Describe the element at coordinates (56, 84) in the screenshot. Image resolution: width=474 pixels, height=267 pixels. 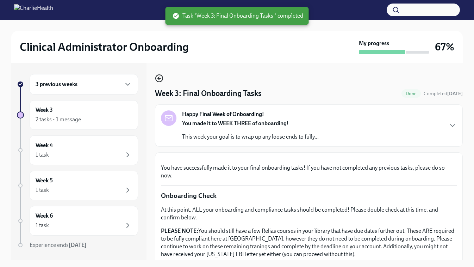
I see `h6: 3 previous weeks` at that location.